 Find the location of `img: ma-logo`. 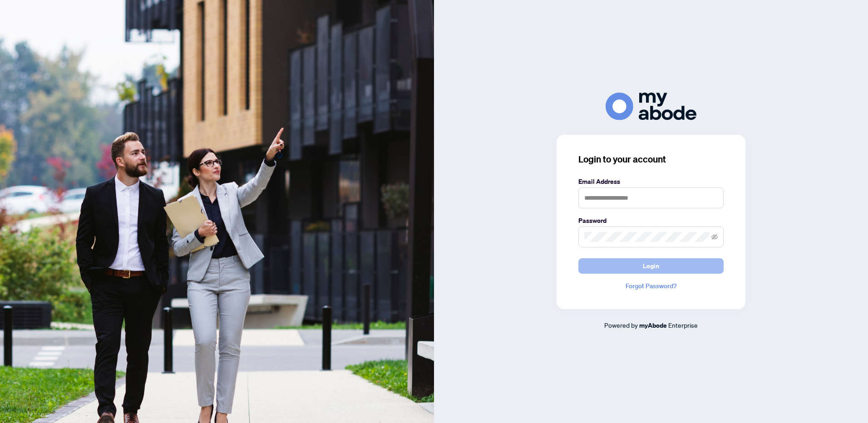

img: ma-logo is located at coordinates (651, 106).